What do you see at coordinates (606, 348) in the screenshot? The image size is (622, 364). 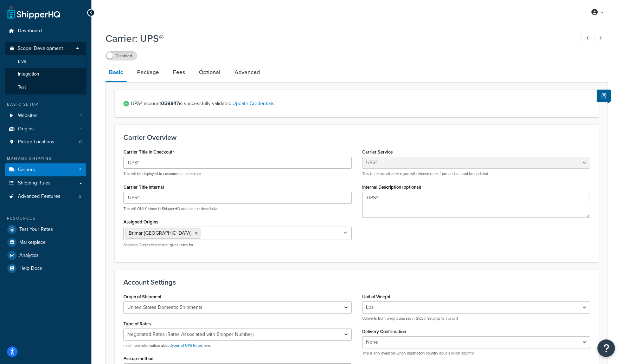 I see `button: Open Resource Center` at bounding box center [606, 348].